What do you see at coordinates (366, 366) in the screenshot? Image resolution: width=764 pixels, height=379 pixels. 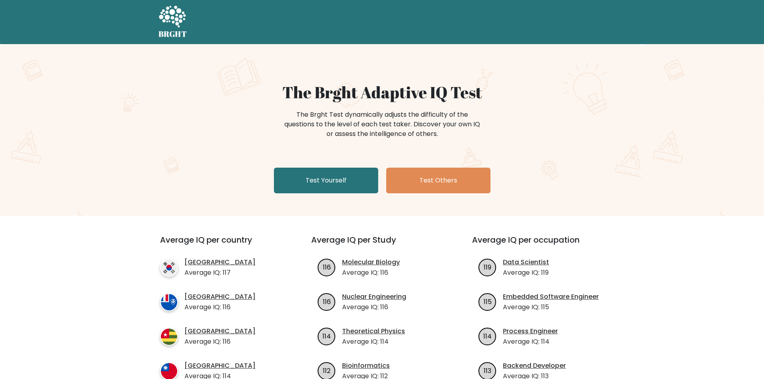 I see `a: Bioinformatics` at bounding box center [366, 366].